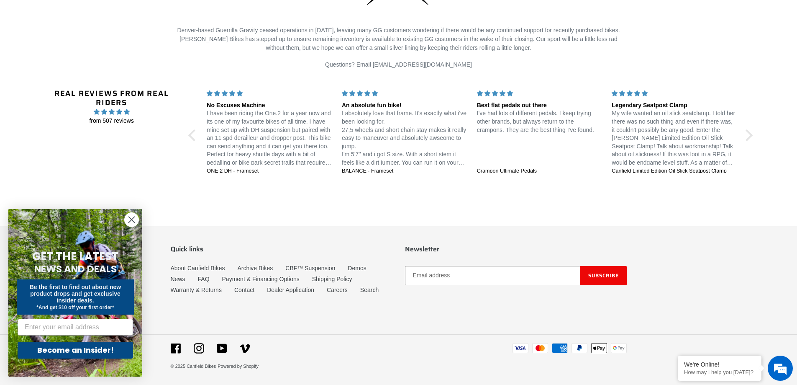 Image resolution: width=797 pixels, height=385 pixels. What do you see at coordinates (370, 290) in the screenshot?
I see `a: Search` at bounding box center [370, 290].